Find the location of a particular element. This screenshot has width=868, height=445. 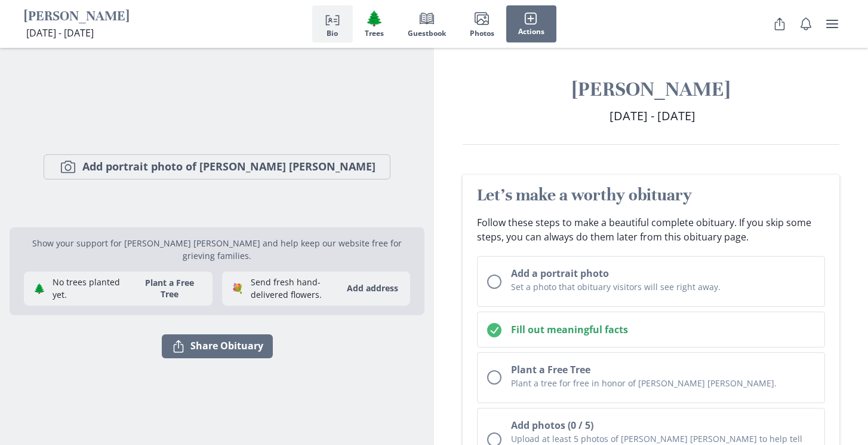

button: user menu is located at coordinates (832, 24).